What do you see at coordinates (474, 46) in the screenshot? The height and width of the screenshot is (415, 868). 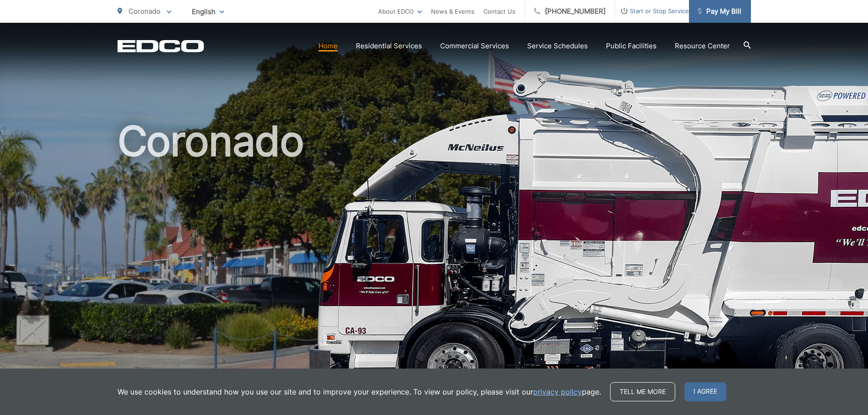 I see `a: Commercial Services` at bounding box center [474, 46].